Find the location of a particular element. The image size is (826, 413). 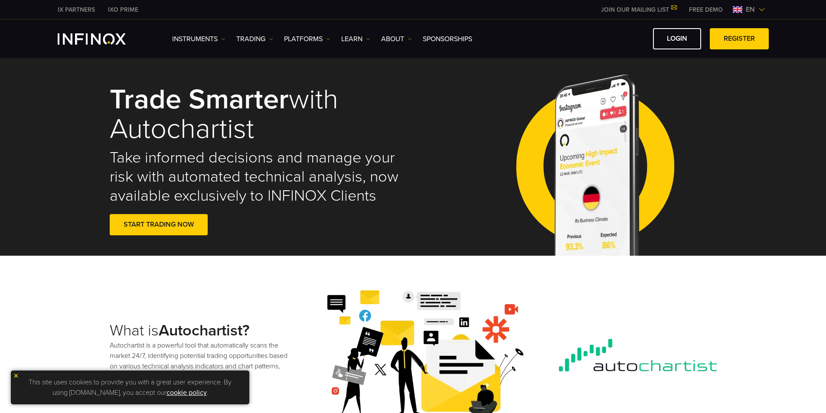

strong: Autochartist? is located at coordinates (204, 330).